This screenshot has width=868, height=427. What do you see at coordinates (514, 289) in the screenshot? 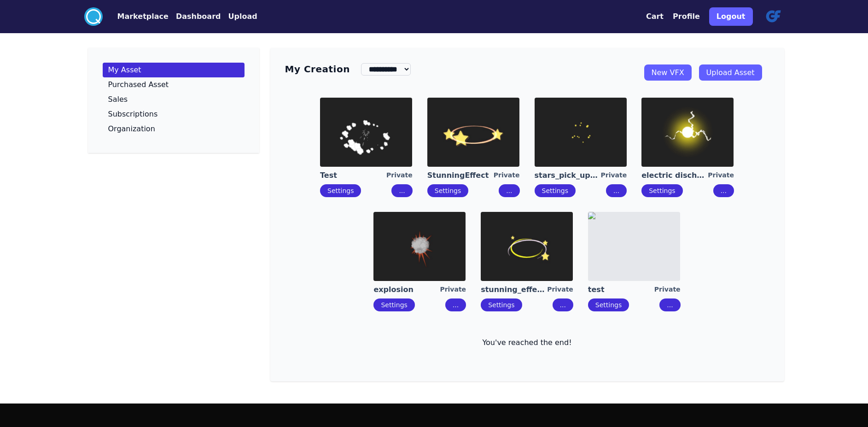
I see `a: stunning_effect_Anton` at bounding box center [514, 289].